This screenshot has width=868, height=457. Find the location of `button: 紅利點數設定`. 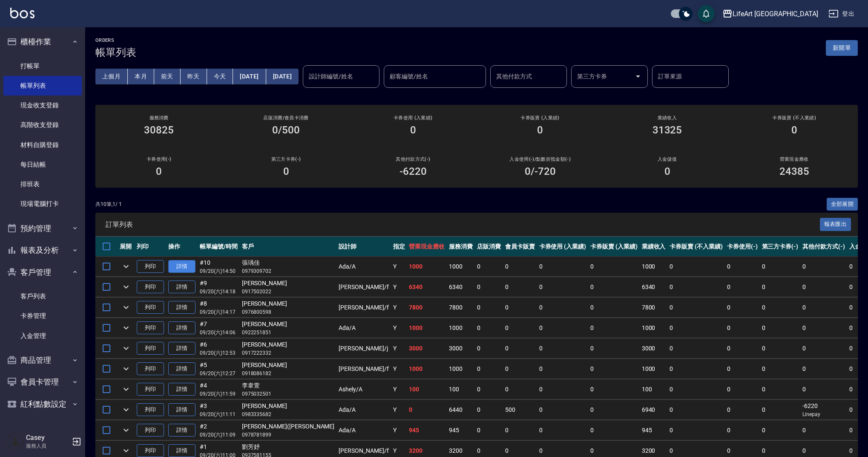

button: 紅利點數設定 is located at coordinates (42, 404).